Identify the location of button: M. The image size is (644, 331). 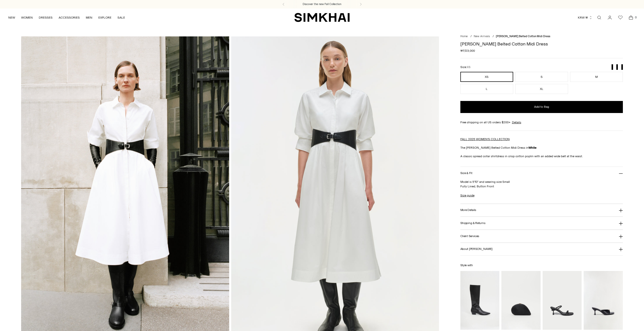
(596, 77).